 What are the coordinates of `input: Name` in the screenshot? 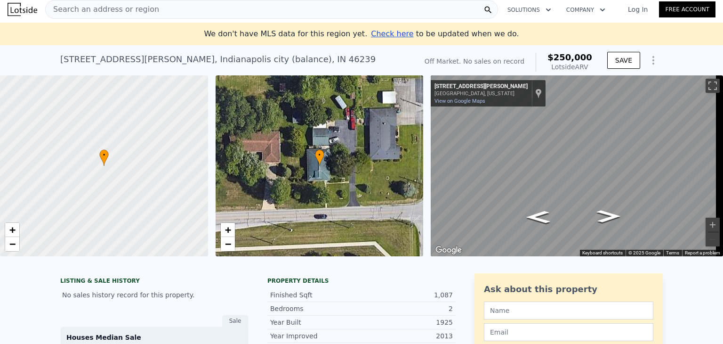 It's located at (569, 310).